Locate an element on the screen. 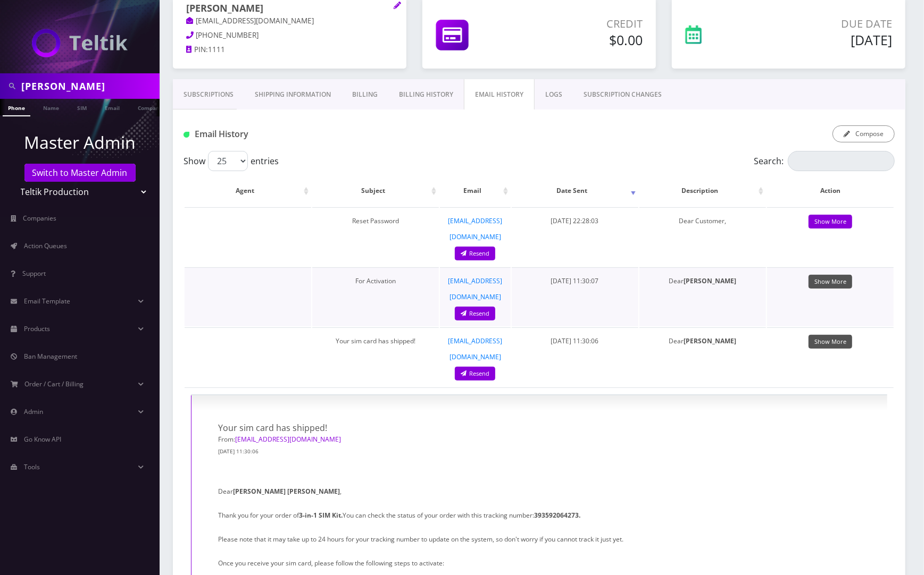  span: 1111 is located at coordinates (216, 50).